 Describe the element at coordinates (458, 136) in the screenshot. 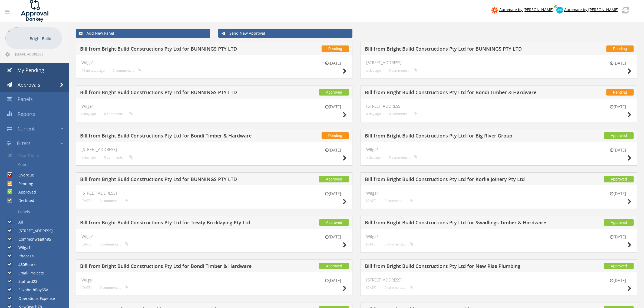

I see `h5: Bill from Bright Build Constructions Pty Ltd for Big River Group` at that location.